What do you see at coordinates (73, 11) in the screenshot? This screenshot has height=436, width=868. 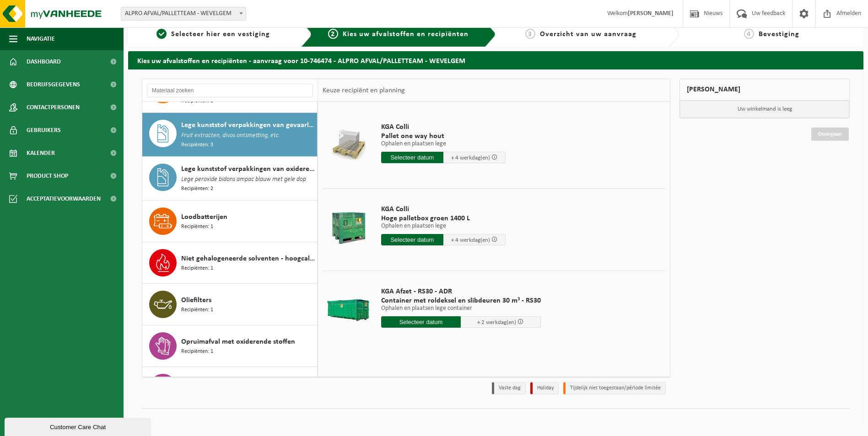 I see `div: Customer Care Chat` at bounding box center [73, 11].